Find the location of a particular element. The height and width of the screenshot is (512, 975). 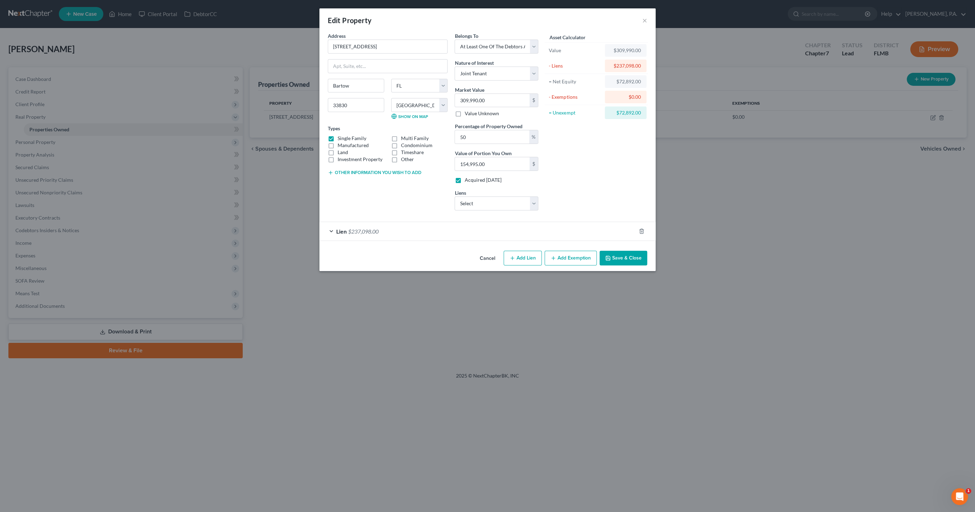

div: $237,098.00 is located at coordinates (626, 66).